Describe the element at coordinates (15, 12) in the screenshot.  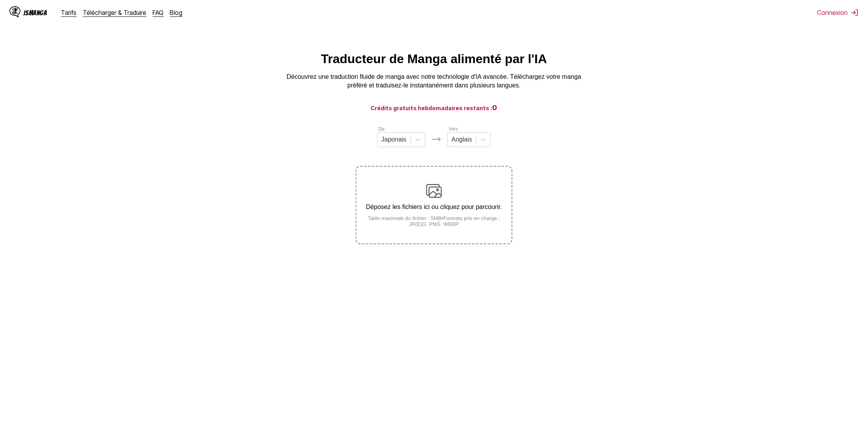
I see `img: IsManga Logo` at that location.